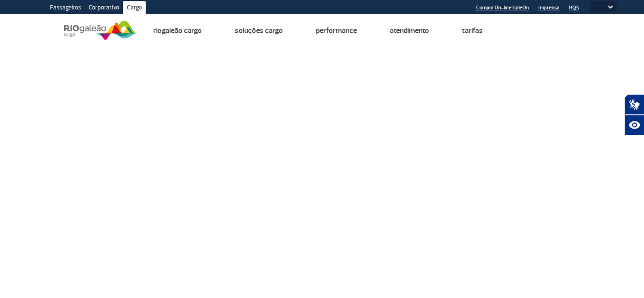 This screenshot has width=644, height=298. I want to click on button: Abrir recursos assistivos., so click(634, 125).